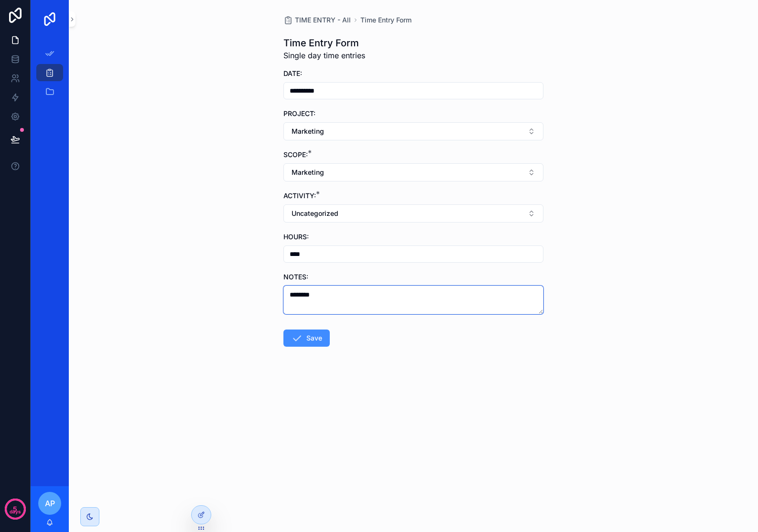 Image resolution: width=758 pixels, height=532 pixels. What do you see at coordinates (296, 154) in the screenshot?
I see `span: SCOPE:` at bounding box center [296, 154].